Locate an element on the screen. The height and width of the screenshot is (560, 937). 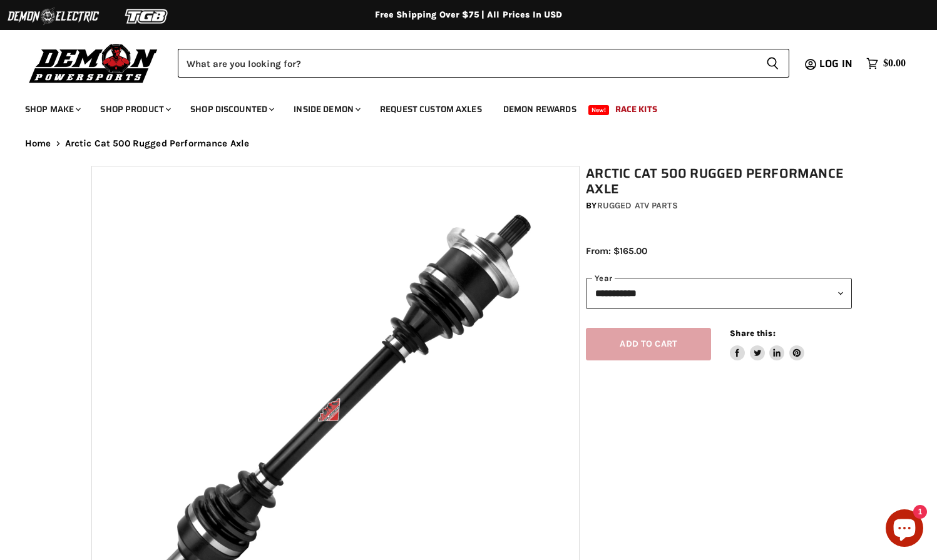
a: Demon Rewards is located at coordinates (540, 109).